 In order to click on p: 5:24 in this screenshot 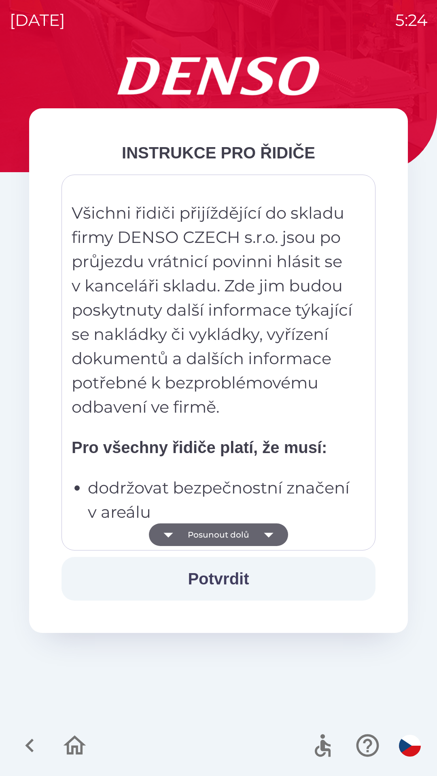, I will do `click(411, 20)`.